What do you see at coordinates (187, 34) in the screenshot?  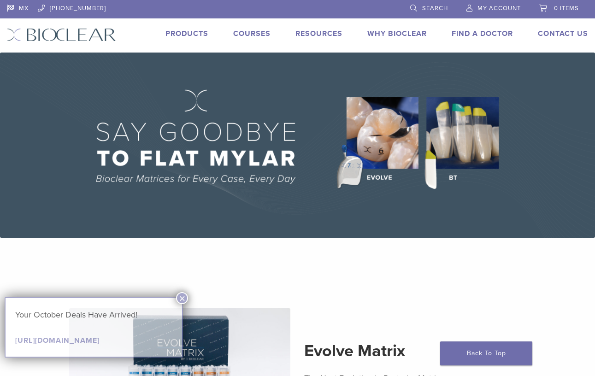 I see `a: Products` at bounding box center [187, 34].